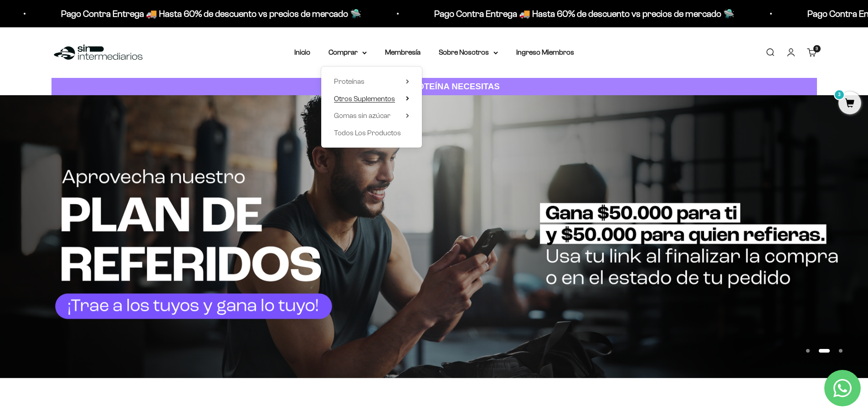  Describe the element at coordinates (367, 133) in the screenshot. I see `span: Todos Los Productos` at that location.